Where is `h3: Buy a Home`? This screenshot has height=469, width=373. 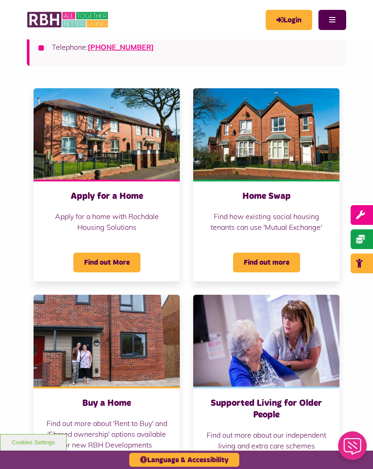
h3: Buy a Home is located at coordinates (107, 403).